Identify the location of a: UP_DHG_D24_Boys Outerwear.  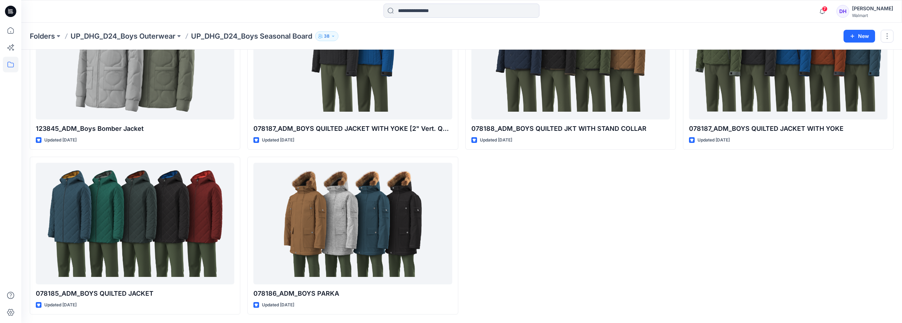
(123, 36).